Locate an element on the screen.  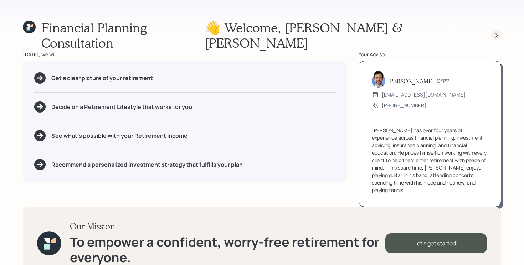
h5: Recommend a personalized investment strategy that fulfills your plan is located at coordinates (147, 165).